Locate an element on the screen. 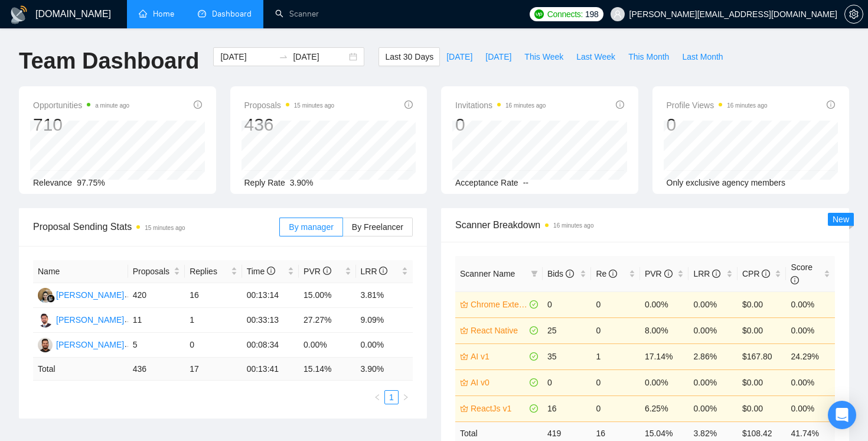 The image size is (868, 441). img: ES is located at coordinates (45, 295).